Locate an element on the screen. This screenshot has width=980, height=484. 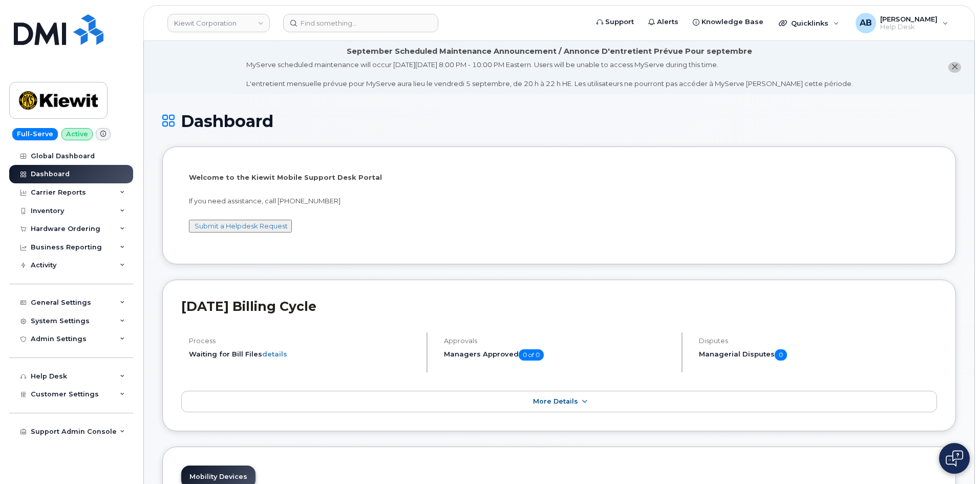
a: Submit a Helpdesk Request is located at coordinates (241, 226).